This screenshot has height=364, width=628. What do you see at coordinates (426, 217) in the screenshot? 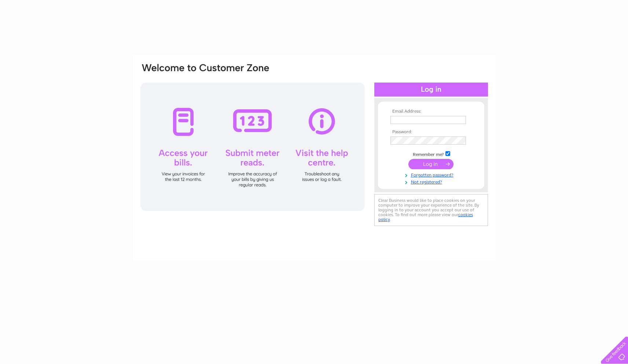
I see `a: cookies policy` at bounding box center [426, 217].